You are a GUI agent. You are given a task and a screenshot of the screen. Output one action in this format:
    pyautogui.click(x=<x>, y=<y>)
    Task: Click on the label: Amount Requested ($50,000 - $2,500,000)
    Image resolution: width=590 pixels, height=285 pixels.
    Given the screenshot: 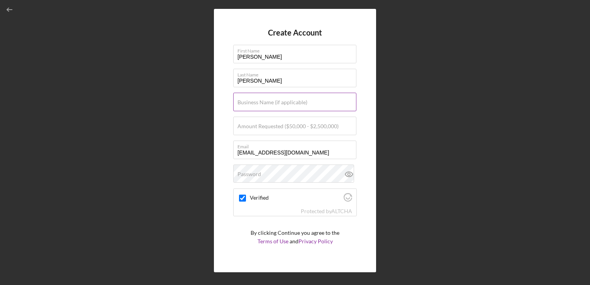 What is the action you would take?
    pyautogui.click(x=288, y=126)
    